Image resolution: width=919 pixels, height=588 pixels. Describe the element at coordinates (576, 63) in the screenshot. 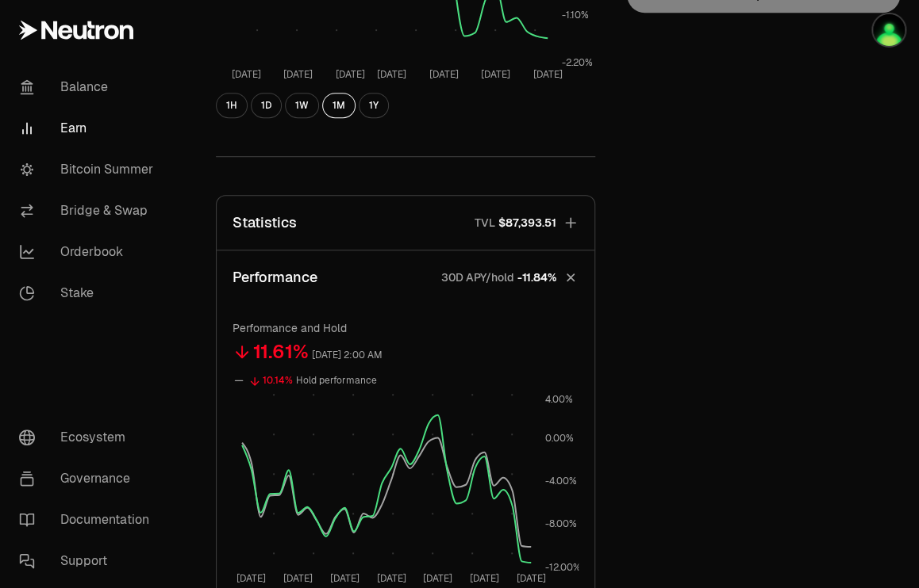

I see `tspan: -2.20%` at that location.